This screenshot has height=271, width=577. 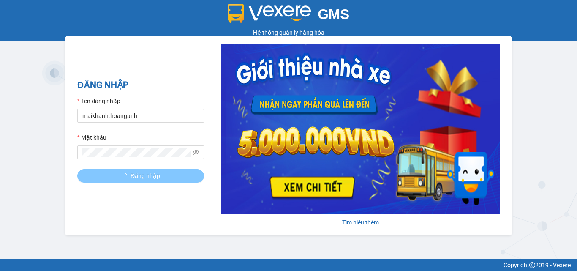 What do you see at coordinates (360, 129) in the screenshot?
I see `img: banner-0` at bounding box center [360, 129].